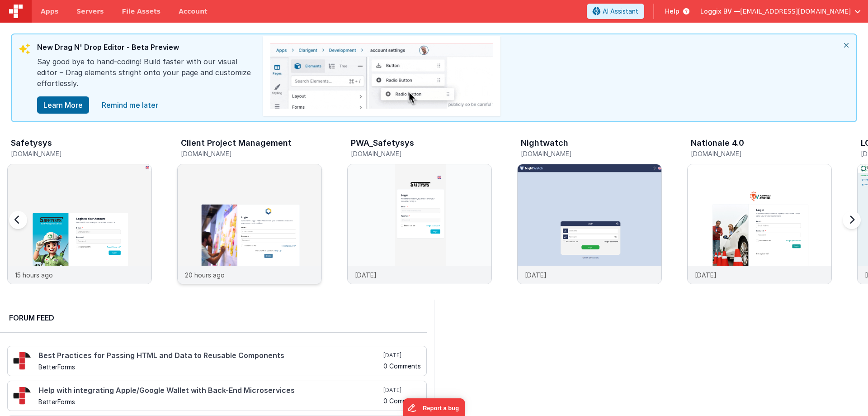 Image resolution: width=868 pixels, height=416 pixels. Describe the element at coordinates (616, 12) in the screenshot. I see `button: AI Assistant` at that location.